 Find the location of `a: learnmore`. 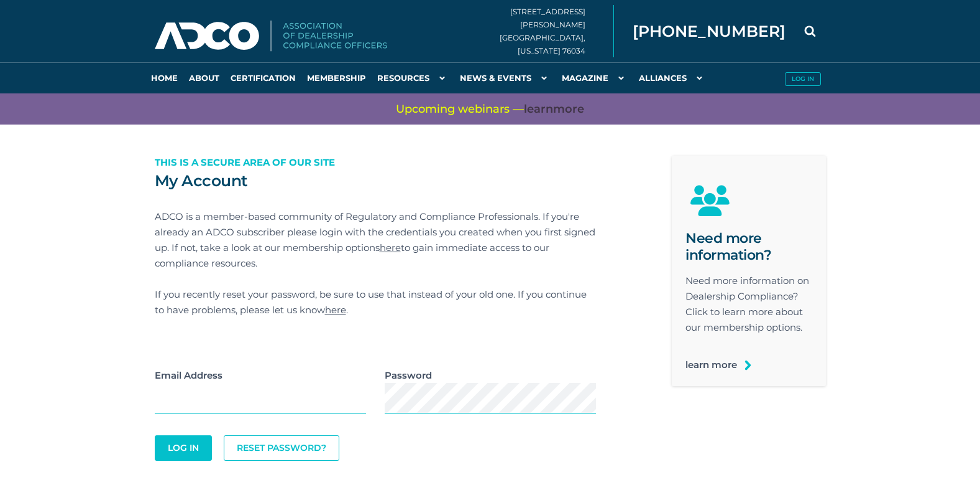

a: learnmore is located at coordinates (554, 109).